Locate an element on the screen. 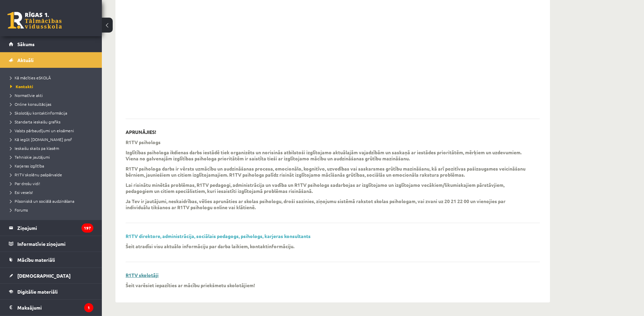 This screenshot has width=644, height=316. i: 1 is located at coordinates (88, 307).